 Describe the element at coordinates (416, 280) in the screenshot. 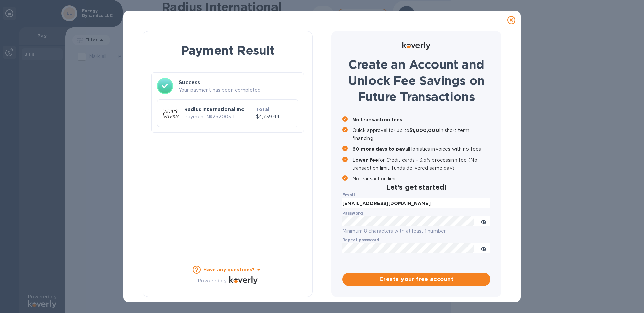

I see `button: Create your free account` at that location.